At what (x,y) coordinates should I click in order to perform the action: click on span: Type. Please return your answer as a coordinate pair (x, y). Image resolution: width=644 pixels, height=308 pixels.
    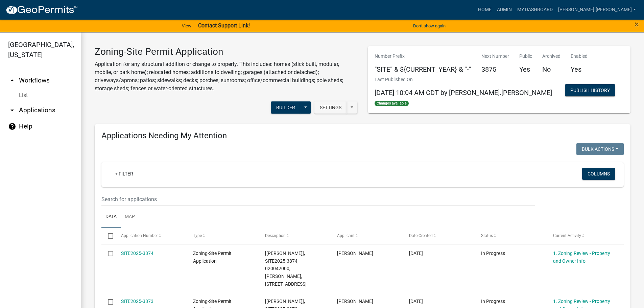
    Looking at the image, I should click on (198, 235).